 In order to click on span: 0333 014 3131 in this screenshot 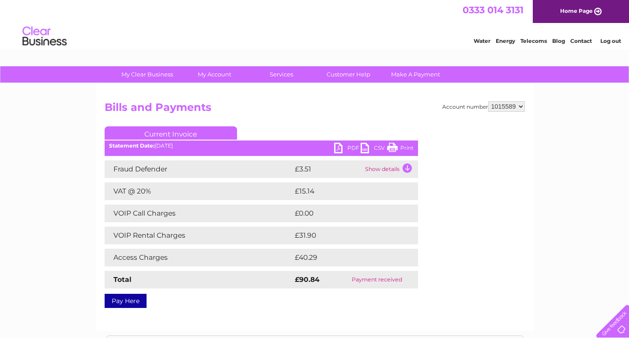, I will do `click(493, 10)`.